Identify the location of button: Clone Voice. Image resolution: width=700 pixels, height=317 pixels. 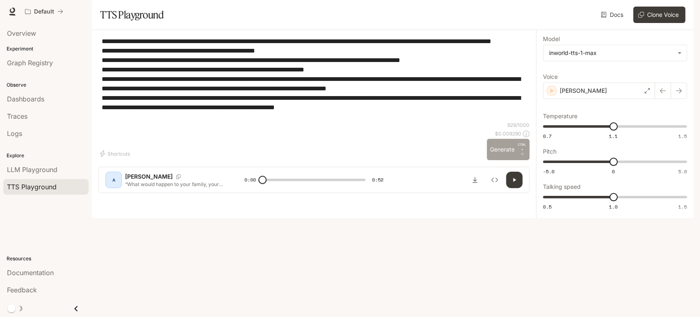
(659, 15).